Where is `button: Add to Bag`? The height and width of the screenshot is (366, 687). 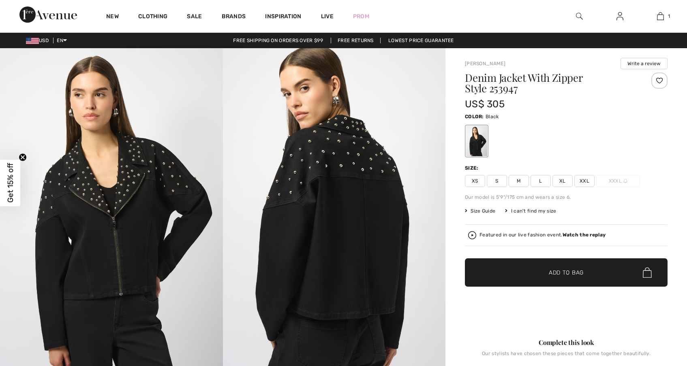 button: Add to Bag is located at coordinates (566, 273).